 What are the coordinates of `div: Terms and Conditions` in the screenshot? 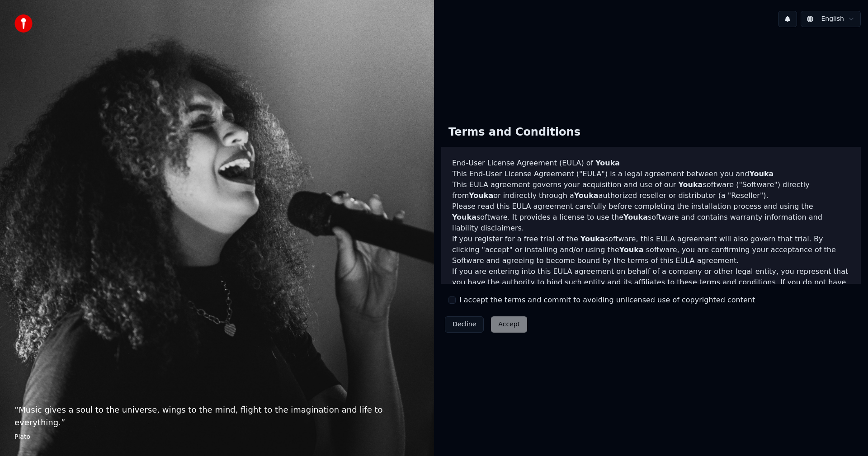 It's located at (515, 132).